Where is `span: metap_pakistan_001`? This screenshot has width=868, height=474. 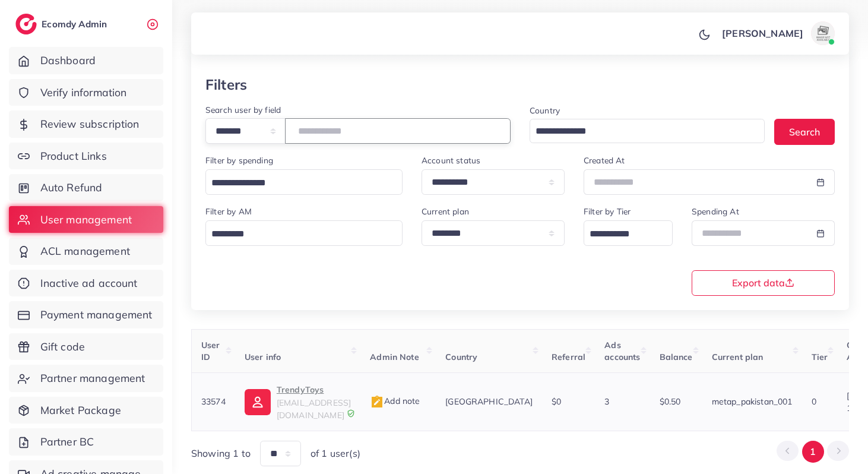 span: metap_pakistan_001 is located at coordinates (752, 401).